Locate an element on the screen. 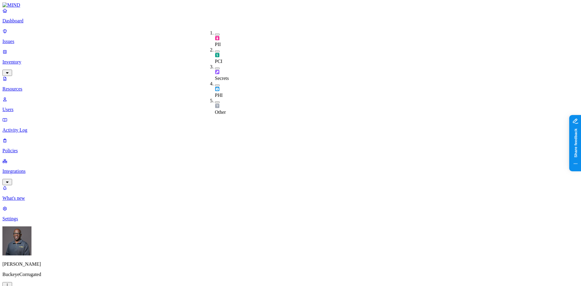 This screenshot has height=286, width=581. p: BuckeyeCorrugated is located at coordinates (290, 274).